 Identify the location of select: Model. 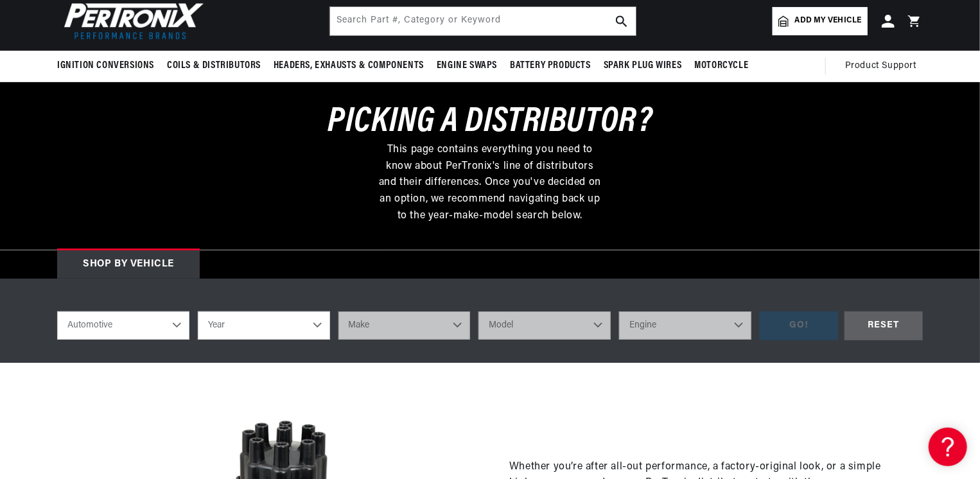
(544, 325).